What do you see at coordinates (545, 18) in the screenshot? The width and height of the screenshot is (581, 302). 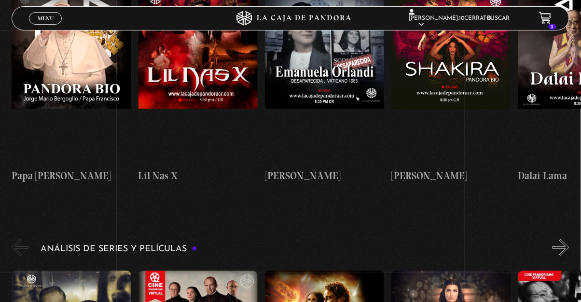 I see `a: 1` at bounding box center [545, 18].